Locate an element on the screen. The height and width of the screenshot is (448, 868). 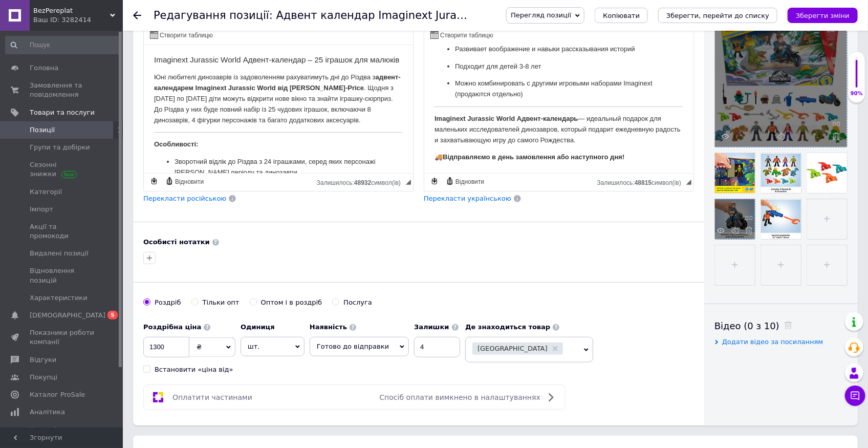
span: Групи та добірки is located at coordinates (60, 147).